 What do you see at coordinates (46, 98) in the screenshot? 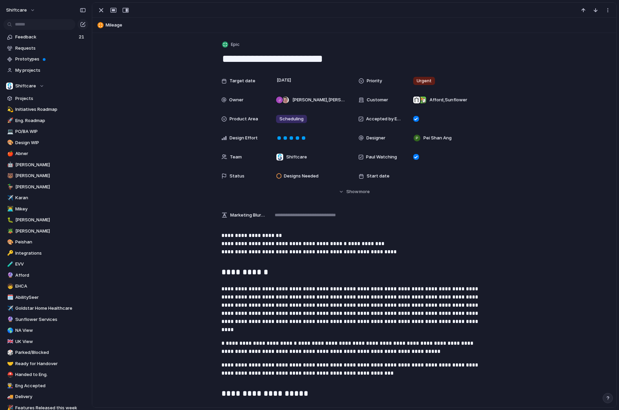
I see `a: Projects` at bounding box center [46, 98].